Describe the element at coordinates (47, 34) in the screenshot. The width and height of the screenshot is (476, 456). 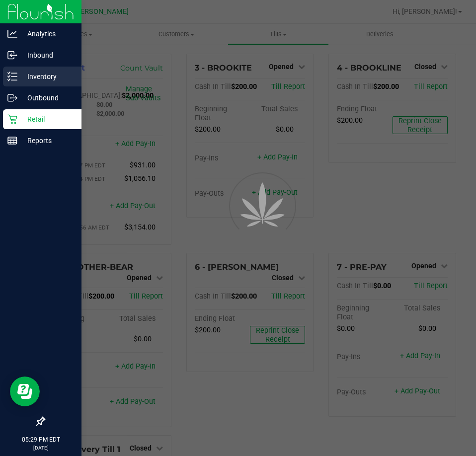
I see `p: Analytics` at that location.